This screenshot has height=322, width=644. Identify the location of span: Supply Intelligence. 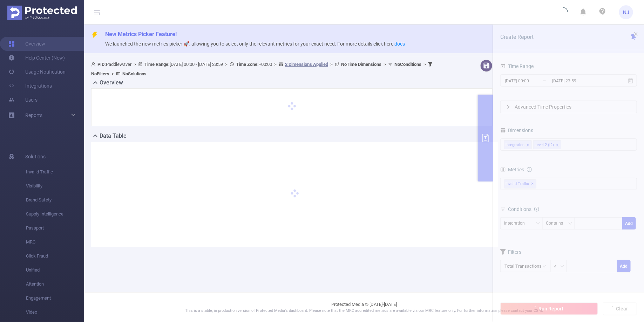
(55, 214).